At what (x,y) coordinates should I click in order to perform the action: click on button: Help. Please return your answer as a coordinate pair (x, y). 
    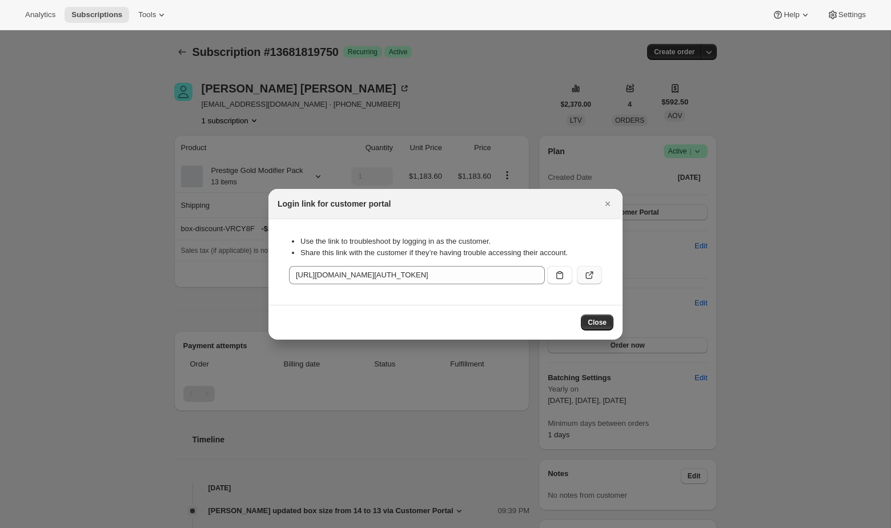
    Looking at the image, I should click on (791, 15).